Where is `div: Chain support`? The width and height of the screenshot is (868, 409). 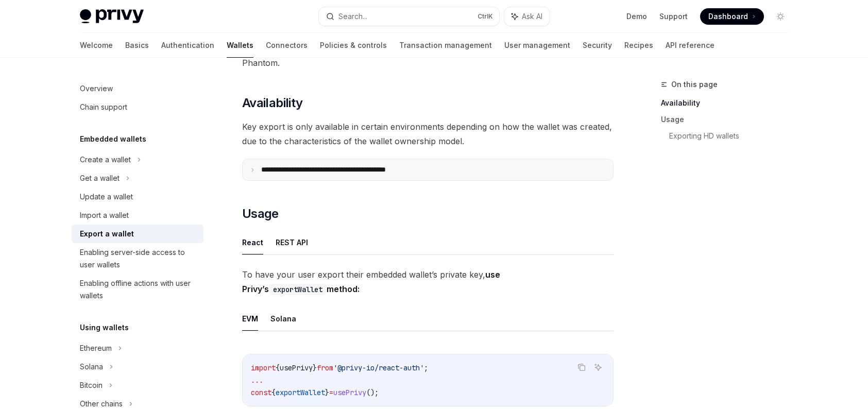 div: Chain support is located at coordinates (103, 108).